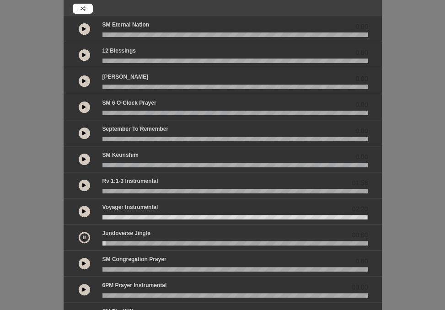 This screenshot has width=445, height=310. I want to click on p: SM Keunshim, so click(120, 155).